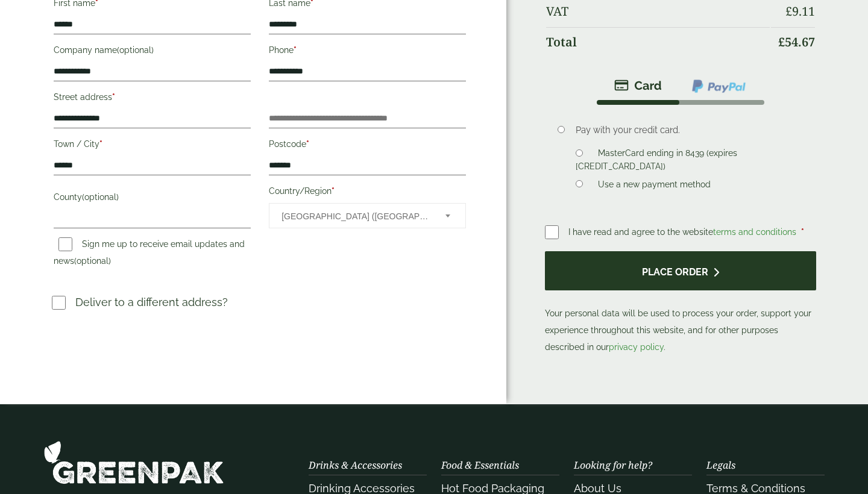 The image size is (868, 494). Describe the element at coordinates (636, 347) in the screenshot. I see `a: privacy policy` at that location.